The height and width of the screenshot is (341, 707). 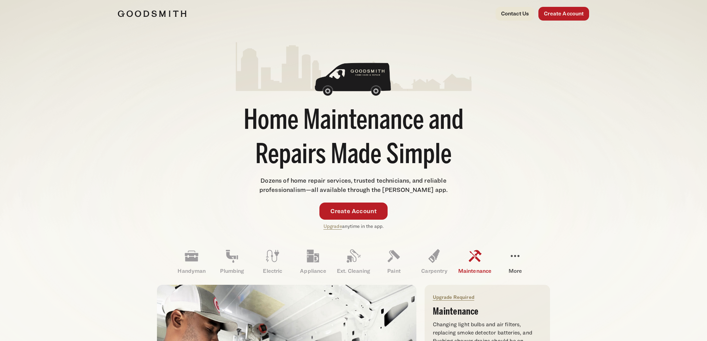 What do you see at coordinates (313, 271) in the screenshot?
I see `p: Appliance` at bounding box center [313, 271].